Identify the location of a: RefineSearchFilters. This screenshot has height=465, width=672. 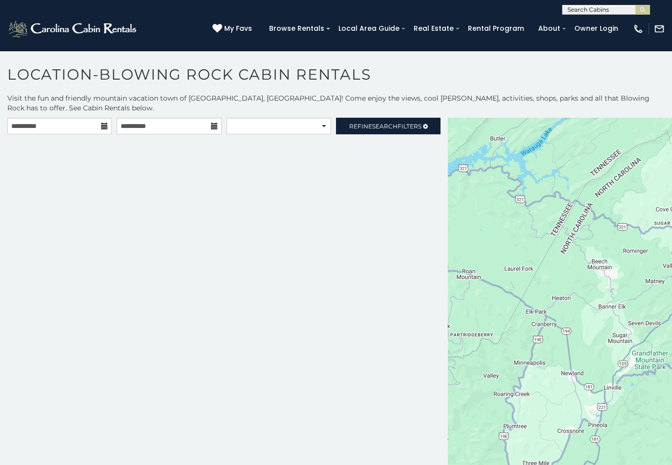
(388, 126).